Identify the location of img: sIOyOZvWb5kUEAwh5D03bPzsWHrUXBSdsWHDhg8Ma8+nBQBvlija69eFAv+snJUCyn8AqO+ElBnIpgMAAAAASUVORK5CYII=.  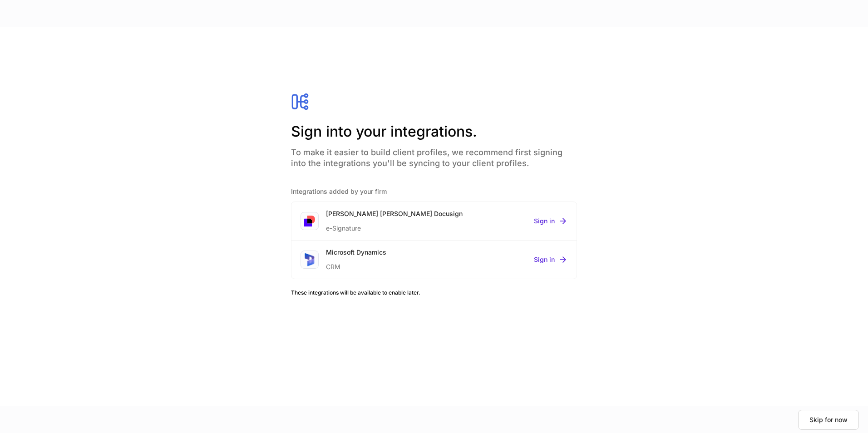
(309, 260).